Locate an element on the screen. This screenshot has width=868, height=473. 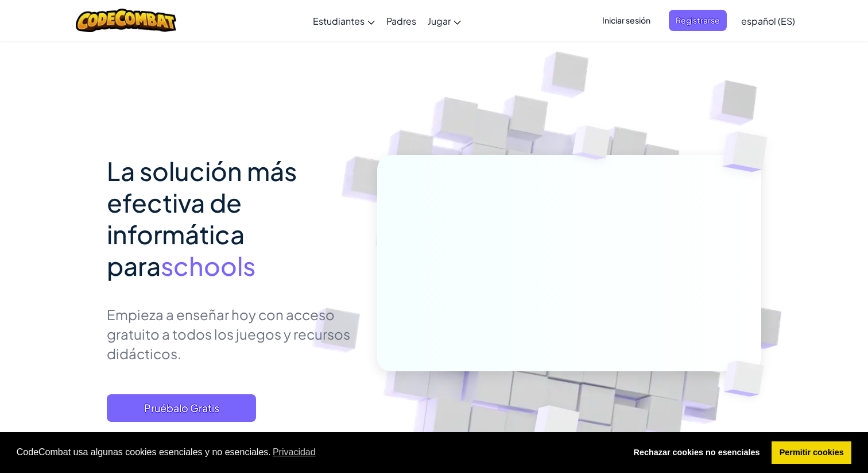
a: Jugar is located at coordinates (445, 20).